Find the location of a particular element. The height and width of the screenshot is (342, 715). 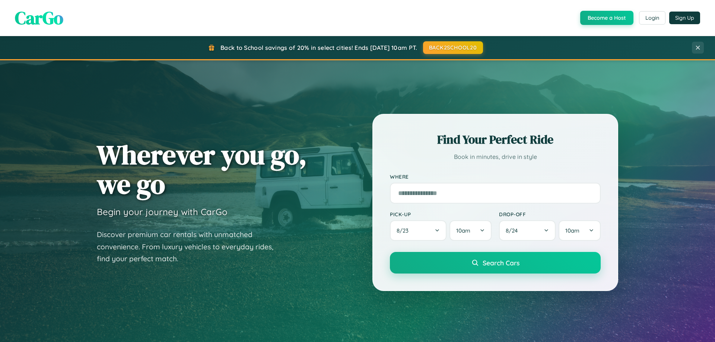

p: Book in minutes, drive in style is located at coordinates (495, 157).